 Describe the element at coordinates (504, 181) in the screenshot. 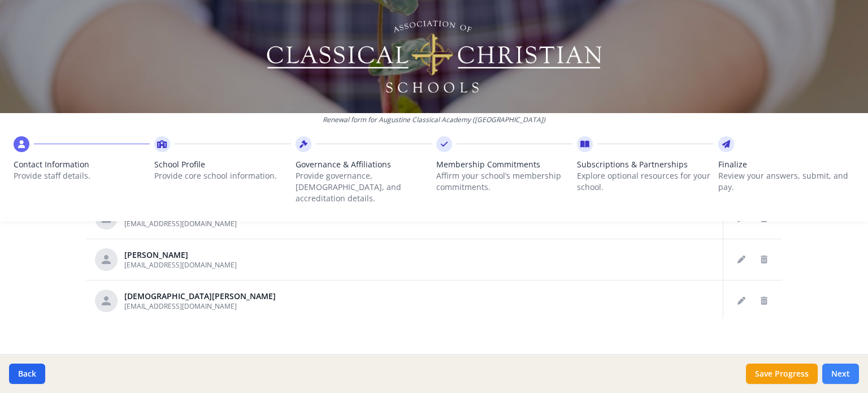

I see `p: Affirm your school’s membership commitments.` at that location.